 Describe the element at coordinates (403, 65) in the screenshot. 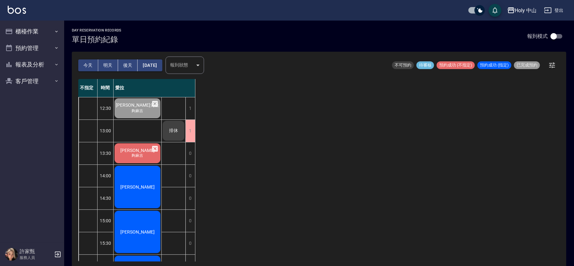

I see `span: 不可預約` at that location.